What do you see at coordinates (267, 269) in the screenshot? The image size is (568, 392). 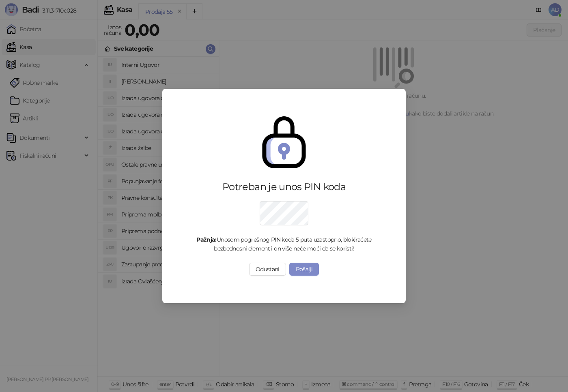 I see `button: Odustani` at bounding box center [267, 269].